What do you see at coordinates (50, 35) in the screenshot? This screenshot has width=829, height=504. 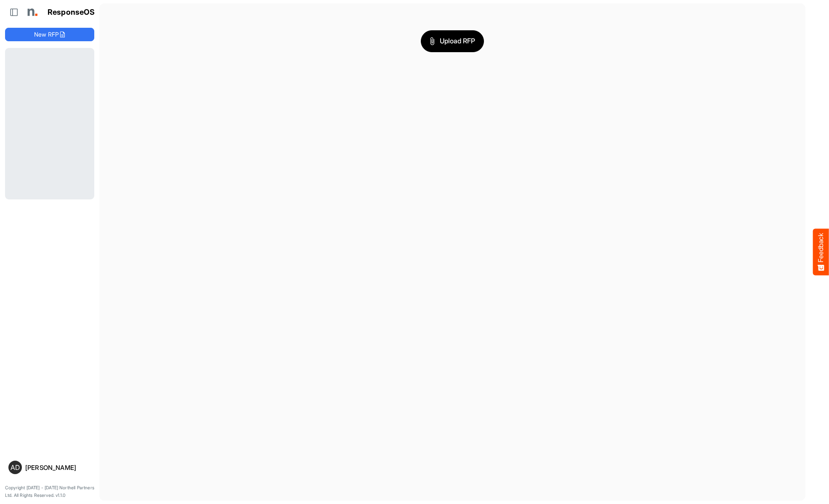 I see `button: New RFP` at bounding box center [50, 35].